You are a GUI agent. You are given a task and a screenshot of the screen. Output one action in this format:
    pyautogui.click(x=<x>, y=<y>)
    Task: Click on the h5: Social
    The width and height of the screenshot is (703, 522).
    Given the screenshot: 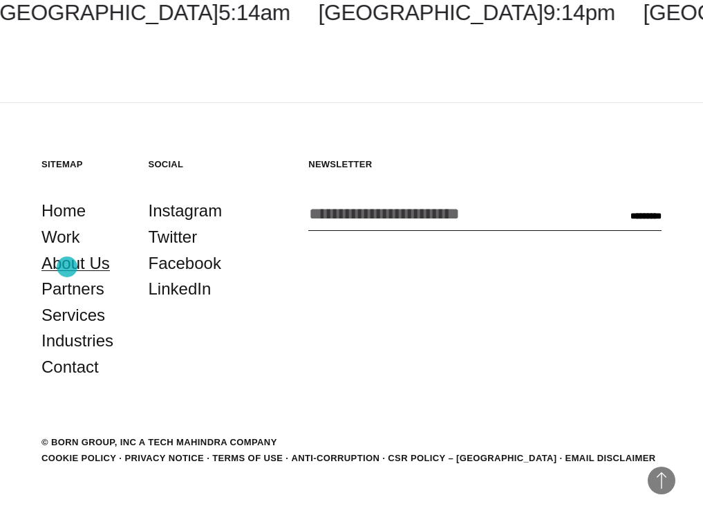 What is the action you would take?
    pyautogui.click(x=192, y=164)
    